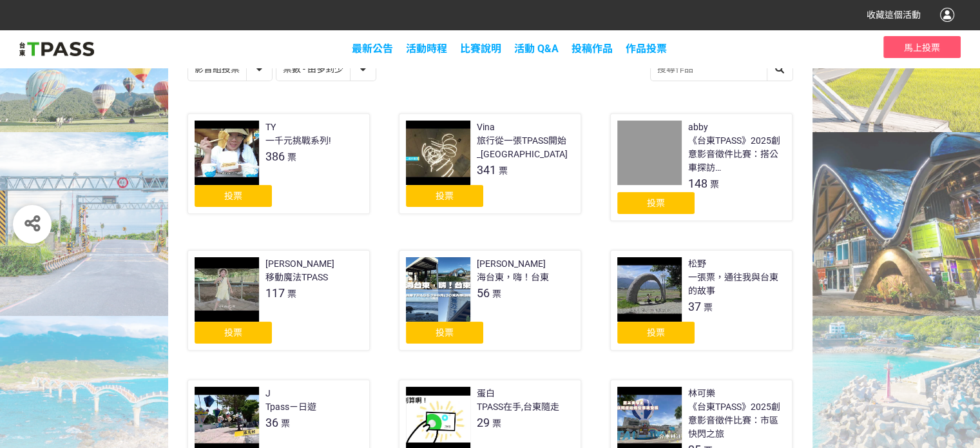 The image size is (980, 448). What do you see at coordinates (272, 422) in the screenshot?
I see `span: 36` at bounding box center [272, 422].